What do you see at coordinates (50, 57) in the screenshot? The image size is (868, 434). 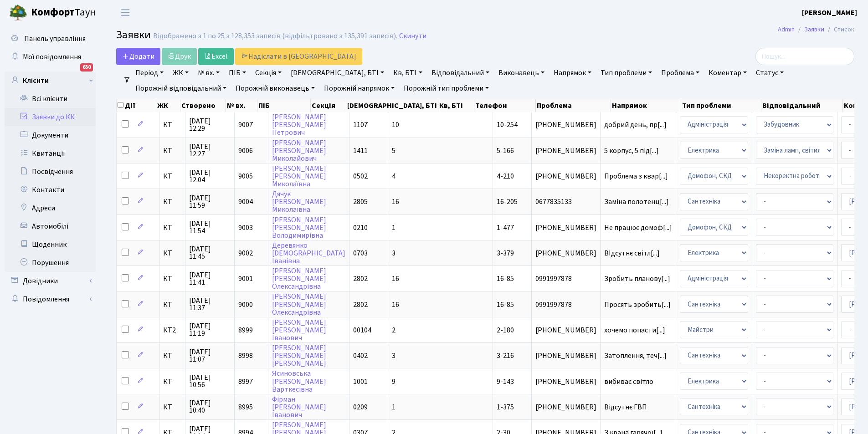 I see `a: Мої повідомлення650` at bounding box center [50, 57].